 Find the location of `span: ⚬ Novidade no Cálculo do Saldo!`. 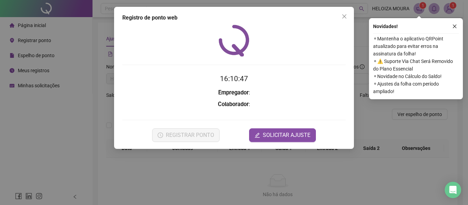

span: ⚬ Novidade no Cálculo do Saldo! is located at coordinates (416, 76).